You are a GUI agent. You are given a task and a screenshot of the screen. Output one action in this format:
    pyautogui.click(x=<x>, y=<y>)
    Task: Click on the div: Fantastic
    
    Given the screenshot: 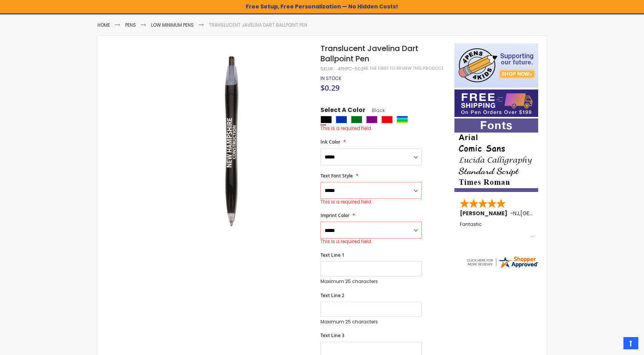 What is the action you would take?
    pyautogui.click(x=497, y=230)
    